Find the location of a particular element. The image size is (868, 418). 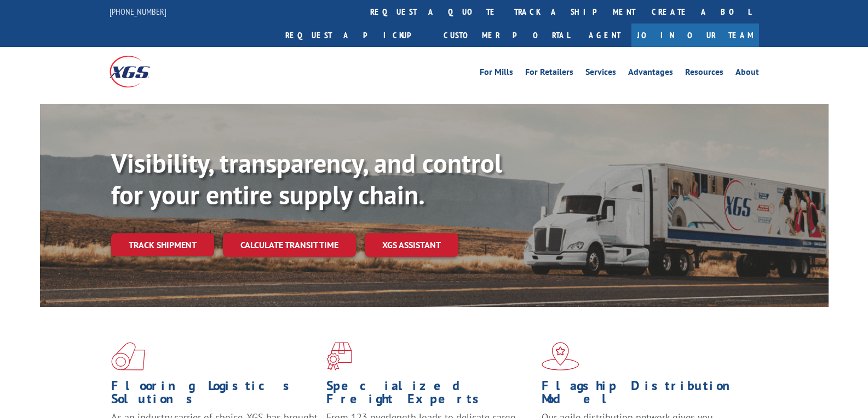

a: Join Our Team is located at coordinates (695, 35).